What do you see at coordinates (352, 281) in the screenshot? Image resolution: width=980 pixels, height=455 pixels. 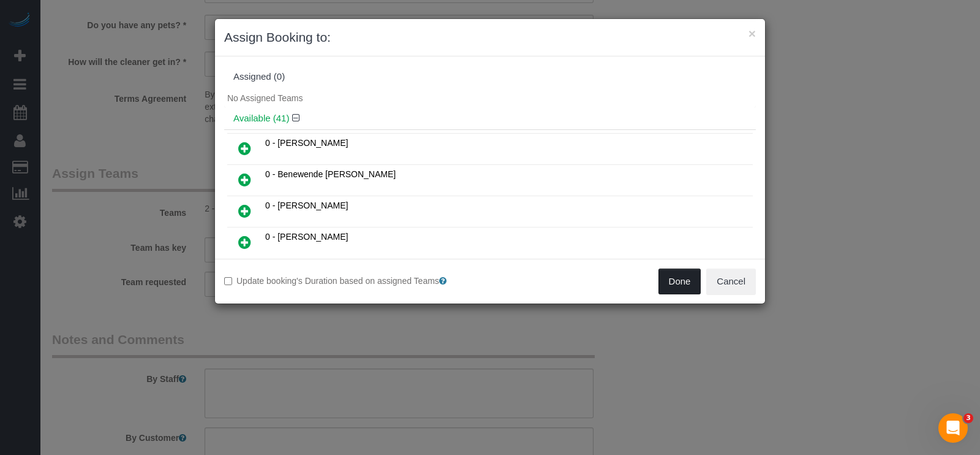 I see `label: Update booking's Duration based on assigned Teams` at bounding box center [352, 281].